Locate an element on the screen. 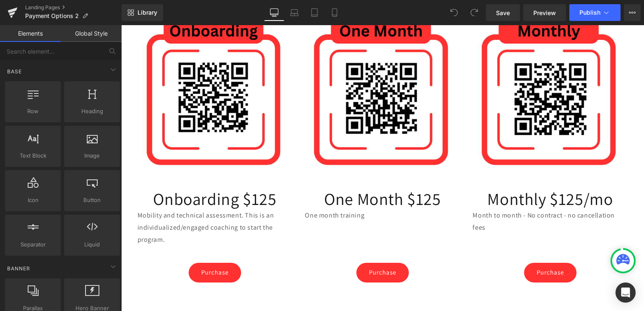  span: Base is located at coordinates (14, 71).